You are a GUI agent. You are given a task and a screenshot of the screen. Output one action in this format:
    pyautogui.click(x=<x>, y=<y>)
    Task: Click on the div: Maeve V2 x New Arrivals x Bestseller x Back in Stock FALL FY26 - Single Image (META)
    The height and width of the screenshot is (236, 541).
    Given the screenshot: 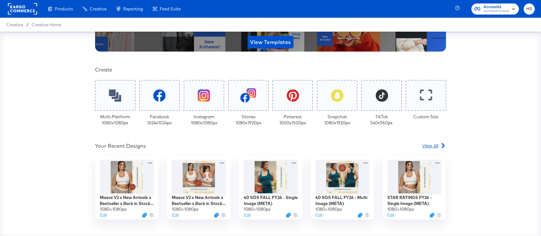 What is the action you would take?
    pyautogui.click(x=127, y=201)
    